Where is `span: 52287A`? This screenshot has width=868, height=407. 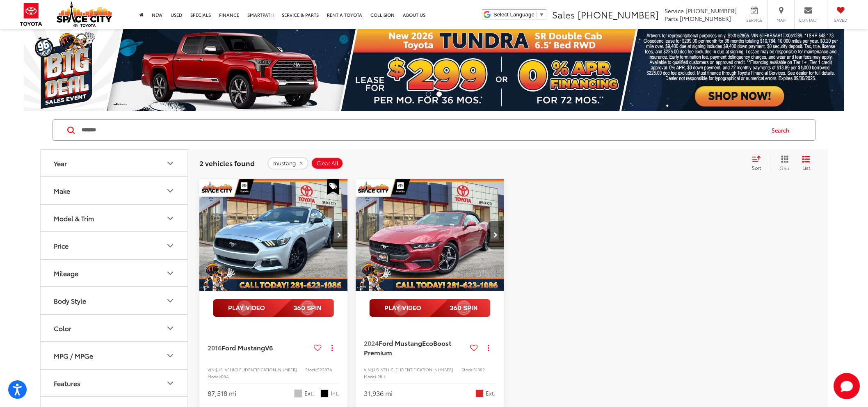
span: 52287A is located at coordinates (324, 369).